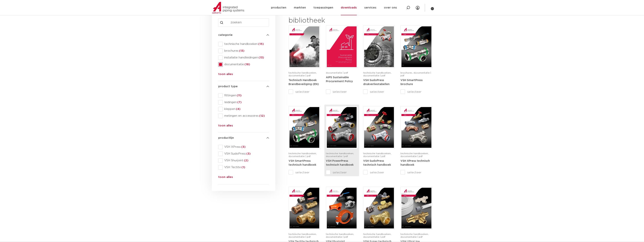 The image size is (644, 242). What do you see at coordinates (246, 161) in the screenshot?
I see `span: (2)` at bounding box center [246, 161].